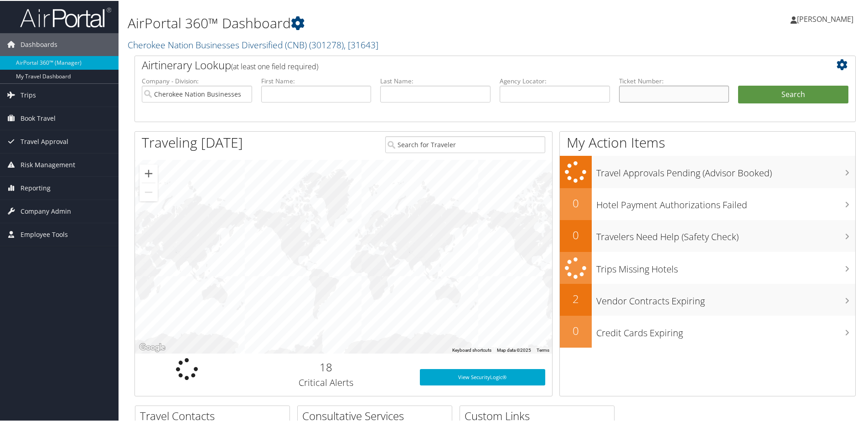 The width and height of the screenshot is (868, 421). I want to click on span: Employee Tools, so click(45, 234).